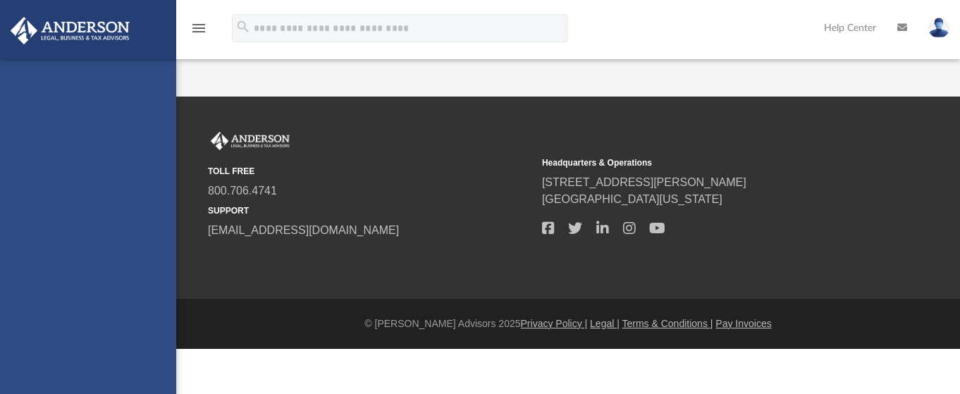 This screenshot has height=394, width=960. I want to click on a: 800.706.4741, so click(243, 190).